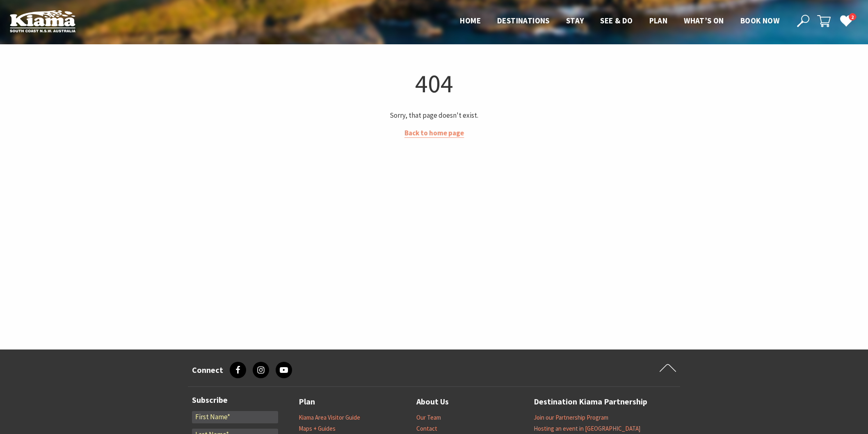 This screenshot has height=434, width=868. What do you see at coordinates (432, 402) in the screenshot?
I see `a: About Us` at bounding box center [432, 402].